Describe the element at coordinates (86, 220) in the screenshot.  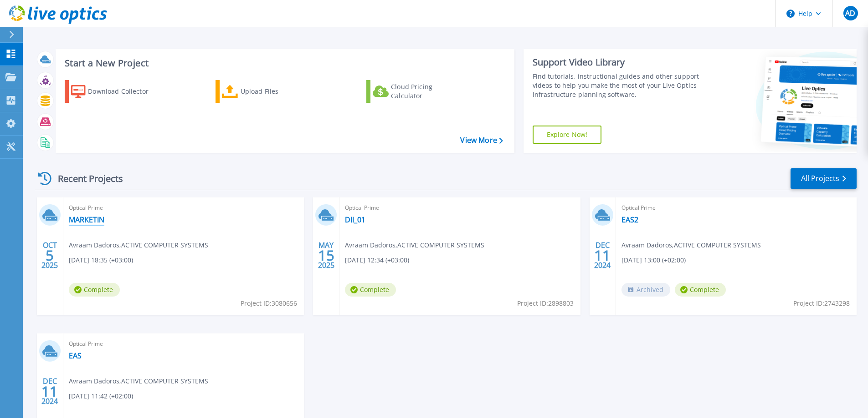
I see `a: MARKETIN` at that location.